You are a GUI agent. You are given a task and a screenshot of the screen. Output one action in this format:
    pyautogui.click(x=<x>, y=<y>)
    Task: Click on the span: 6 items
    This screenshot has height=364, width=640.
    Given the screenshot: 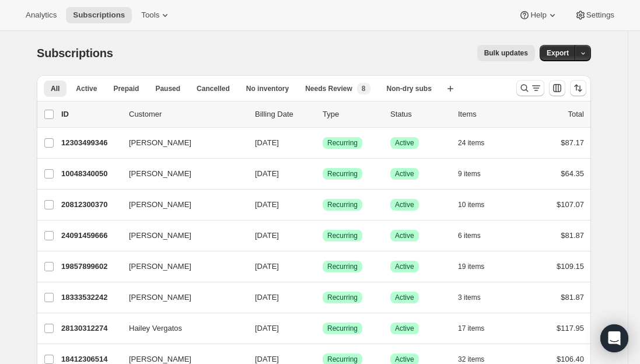 What is the action you would take?
    pyautogui.click(x=469, y=236)
    